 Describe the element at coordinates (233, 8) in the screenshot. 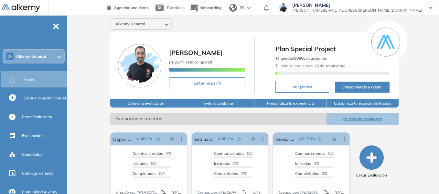

I see `img: world` at that location.